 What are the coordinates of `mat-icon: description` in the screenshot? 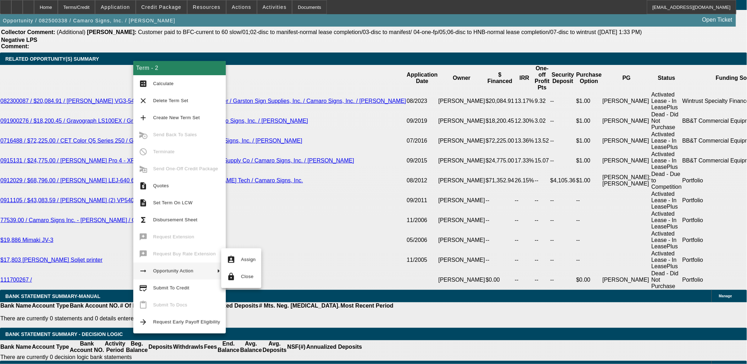 It's located at (143, 203).